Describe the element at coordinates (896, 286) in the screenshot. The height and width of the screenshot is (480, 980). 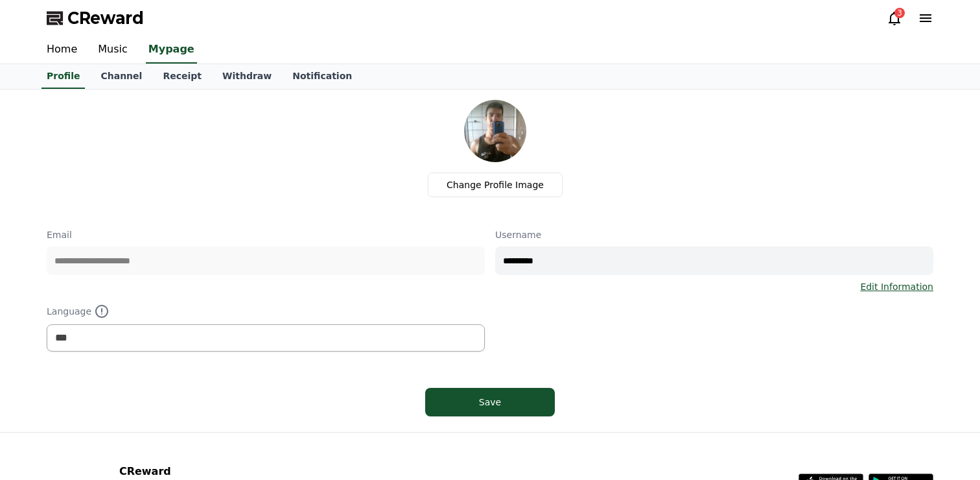
I see `a: Edit Information` at that location.